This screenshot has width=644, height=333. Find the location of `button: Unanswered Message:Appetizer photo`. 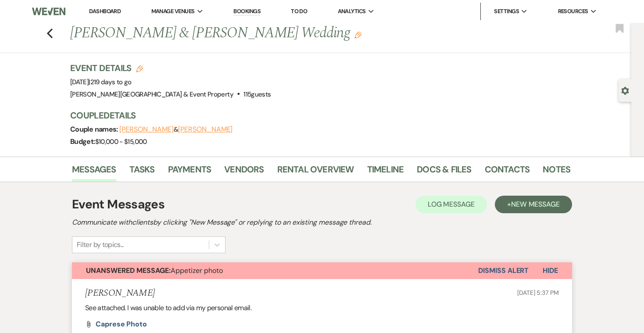

button: Unanswered Message:Appetizer photo is located at coordinates (275, 270).